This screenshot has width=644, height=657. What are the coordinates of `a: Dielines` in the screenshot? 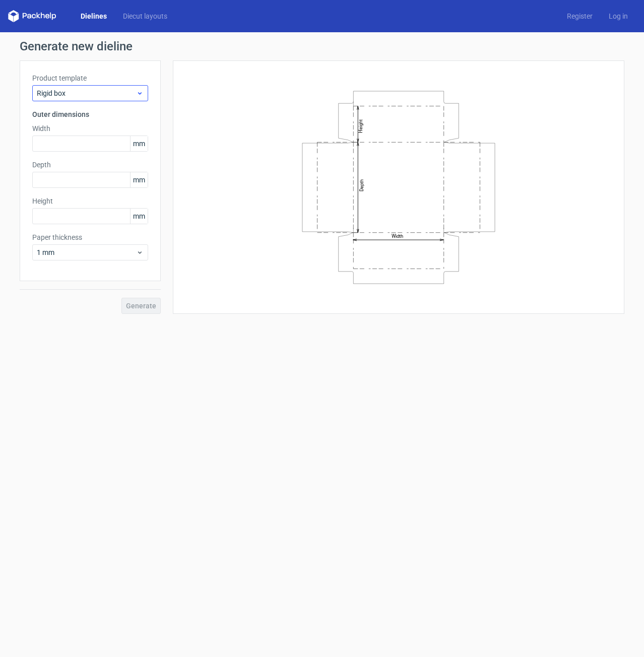 It's located at (94, 16).